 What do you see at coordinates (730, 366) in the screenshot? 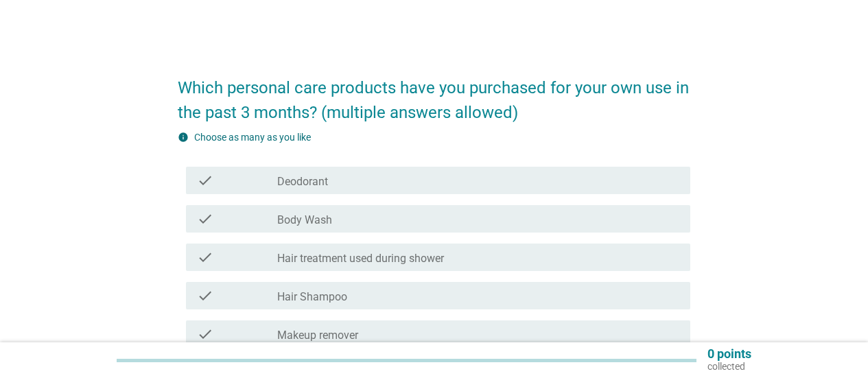
I see `p: collected` at bounding box center [730, 366].